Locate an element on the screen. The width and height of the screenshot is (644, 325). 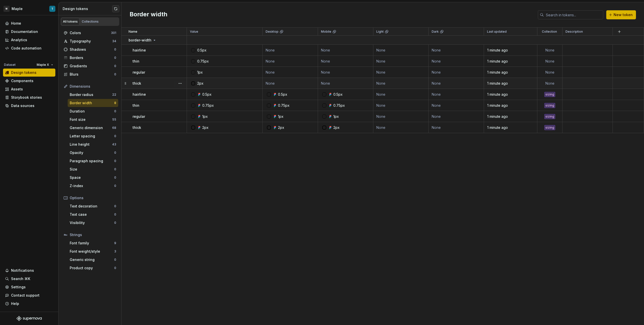
p: Description is located at coordinates (574, 32).